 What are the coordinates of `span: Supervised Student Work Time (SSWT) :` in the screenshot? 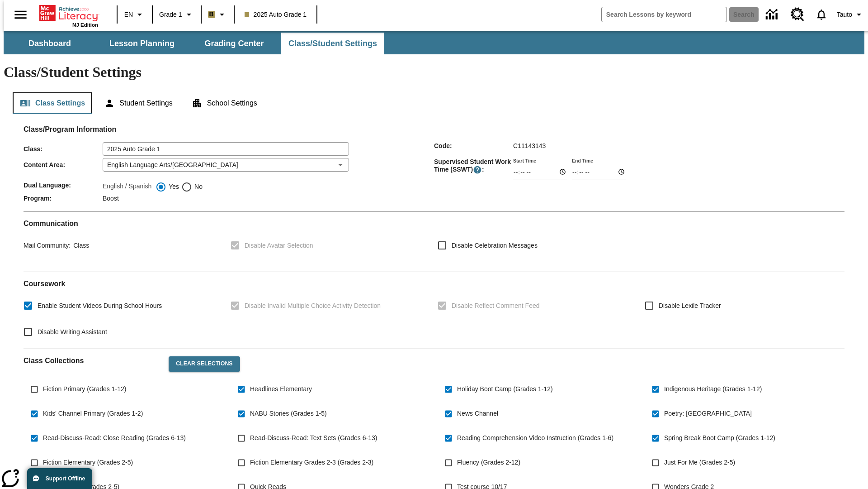 It's located at (473, 166).